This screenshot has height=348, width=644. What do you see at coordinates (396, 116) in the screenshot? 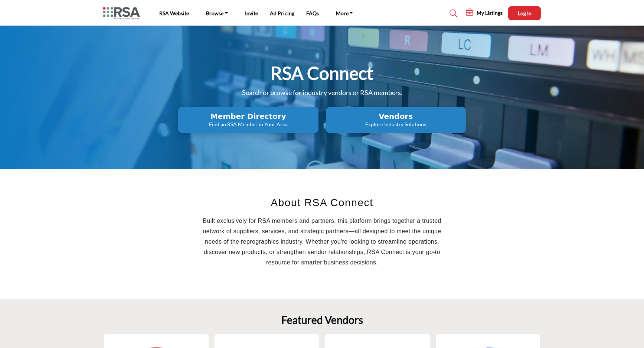
I see `h2: Vendors` at bounding box center [396, 116].